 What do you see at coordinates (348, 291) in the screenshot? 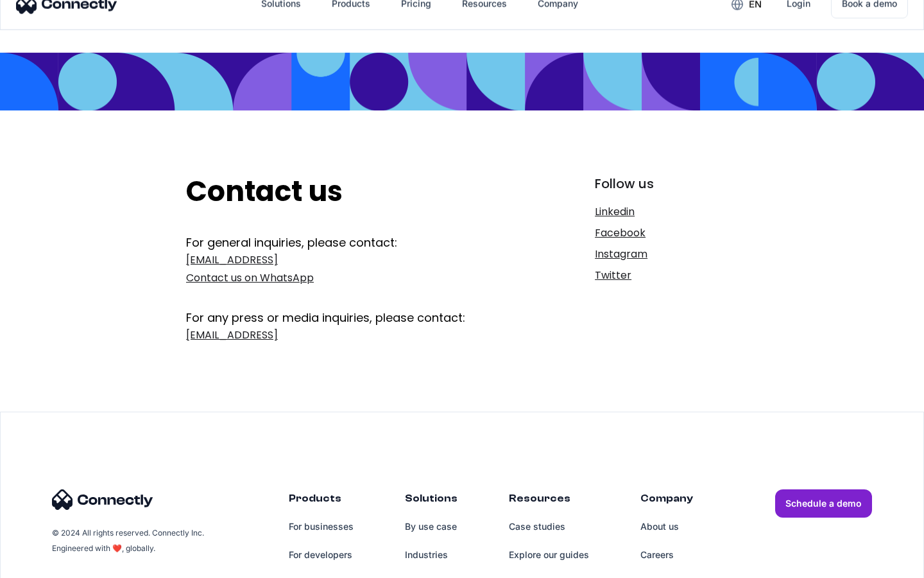
I see `form: Get In Touch Form` at bounding box center [348, 291].